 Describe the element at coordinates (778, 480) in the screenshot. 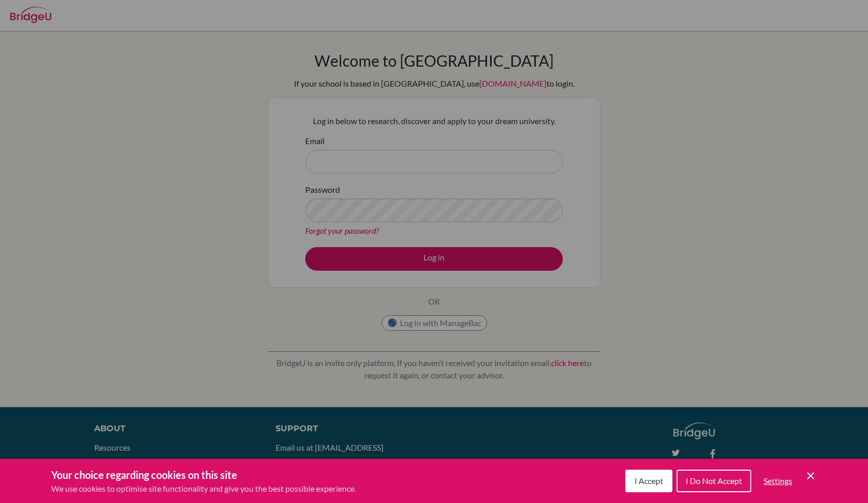

I see `span: Settings` at that location.